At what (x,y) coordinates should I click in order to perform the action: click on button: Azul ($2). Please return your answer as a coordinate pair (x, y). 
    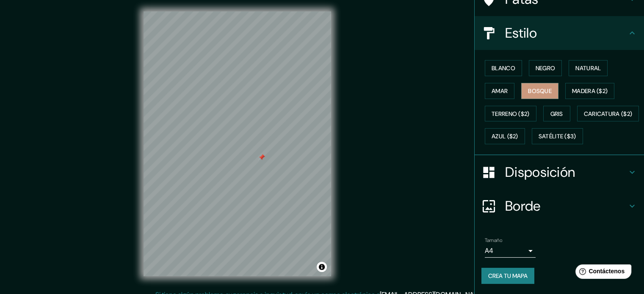
    Looking at the image, I should click on (505, 137).